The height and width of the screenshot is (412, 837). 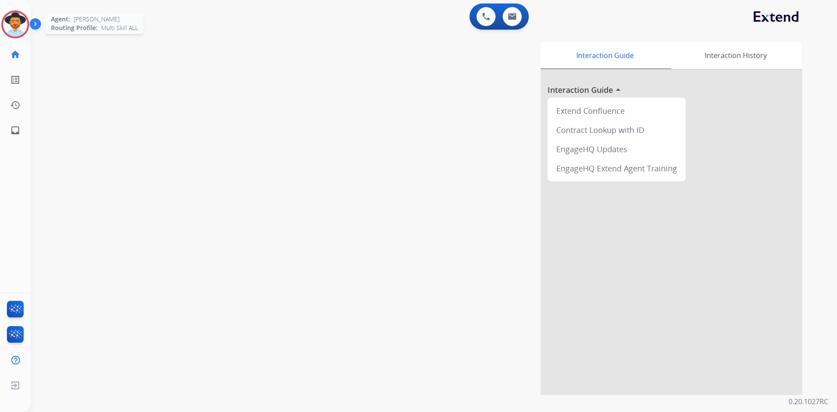 What do you see at coordinates (617, 149) in the screenshot?
I see `div: EngageHQ Updates` at bounding box center [617, 149].